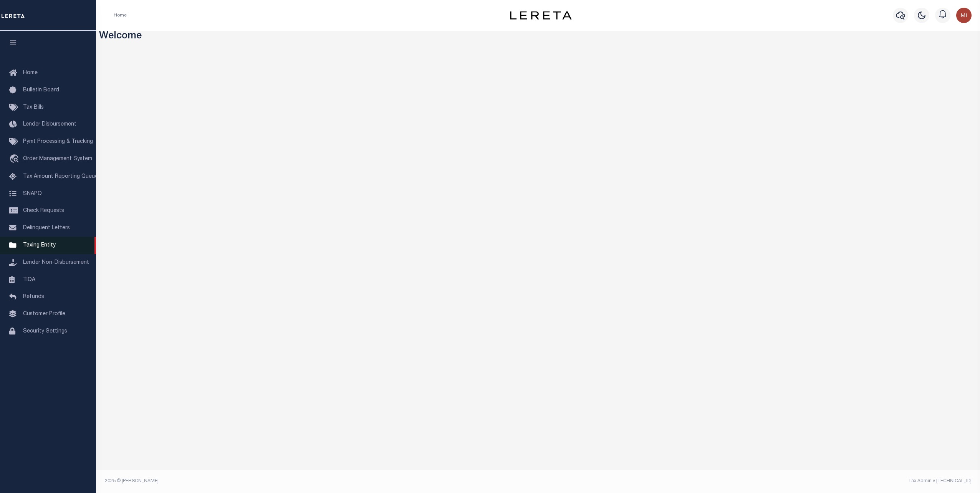 This screenshot has height=493, width=980. What do you see at coordinates (49, 124) in the screenshot?
I see `span: Lender Disbursement` at bounding box center [49, 124].